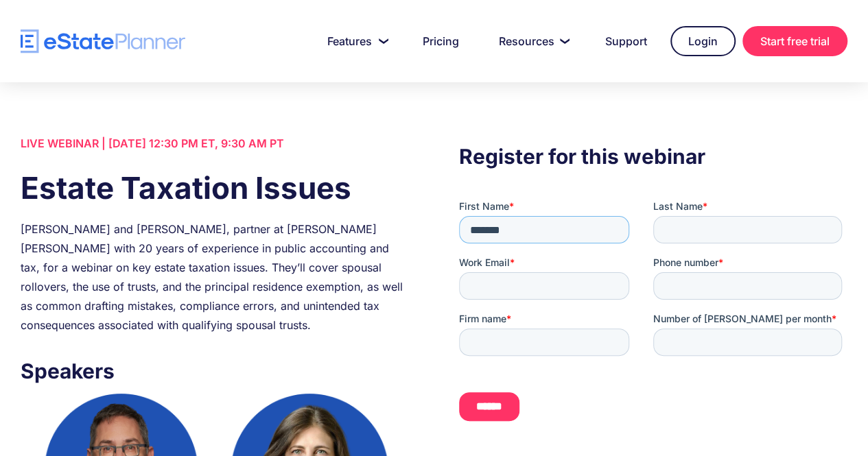 Image resolution: width=868 pixels, height=456 pixels. I want to click on h1: Estate Taxation Issues, so click(215, 188).